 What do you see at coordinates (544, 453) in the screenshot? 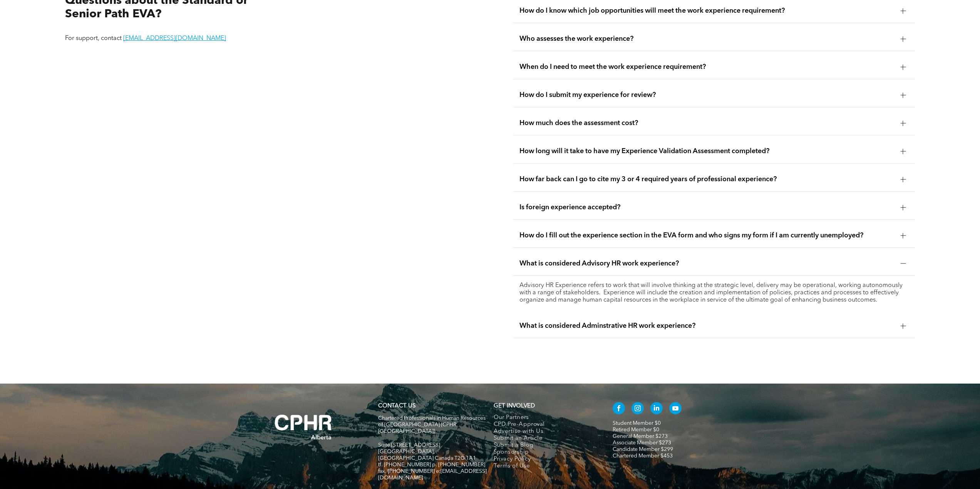
I see `a: Sponsorship` at bounding box center [544, 453].